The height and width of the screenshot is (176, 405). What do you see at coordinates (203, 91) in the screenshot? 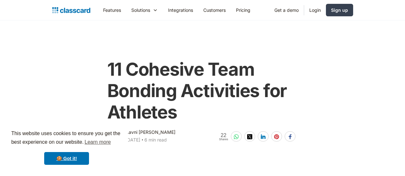
I see `h1: 11 Cohesive Team Bonding Activities for Athletes` at bounding box center [203, 91].